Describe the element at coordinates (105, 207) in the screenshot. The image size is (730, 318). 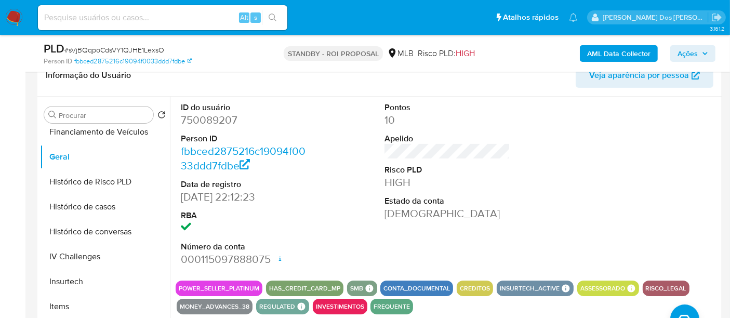
I see `button: Histórico de casos` at that location.